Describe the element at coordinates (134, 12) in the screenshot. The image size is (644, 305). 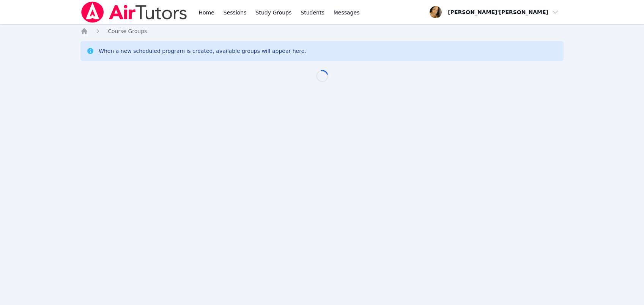
I see `img: Air Tutors` at that location.